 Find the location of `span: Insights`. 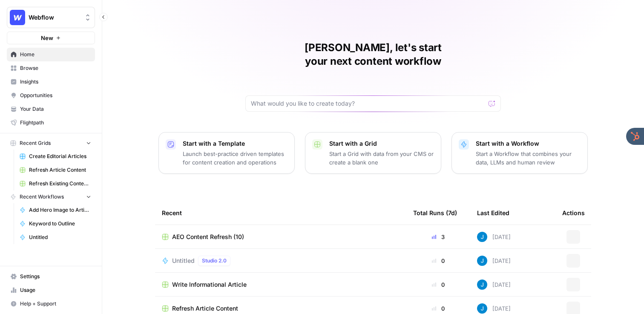

span: Insights is located at coordinates (55, 82).